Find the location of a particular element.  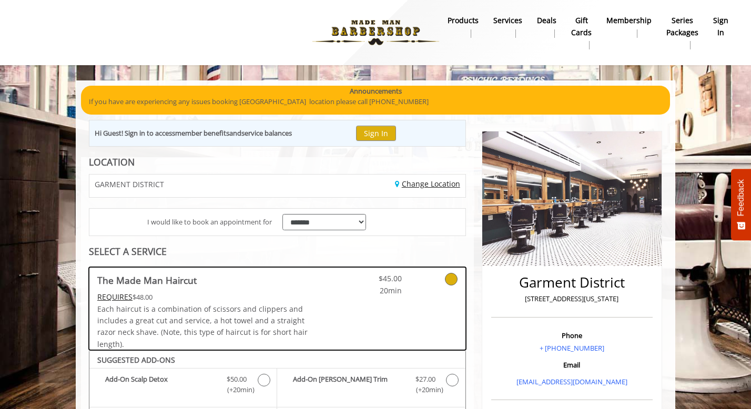

span: $45.00 is located at coordinates (371, 279).